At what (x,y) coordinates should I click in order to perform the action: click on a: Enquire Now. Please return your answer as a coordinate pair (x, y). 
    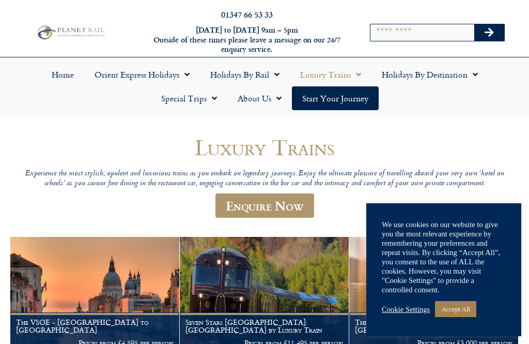
    Looking at the image, I should click on (265, 205).